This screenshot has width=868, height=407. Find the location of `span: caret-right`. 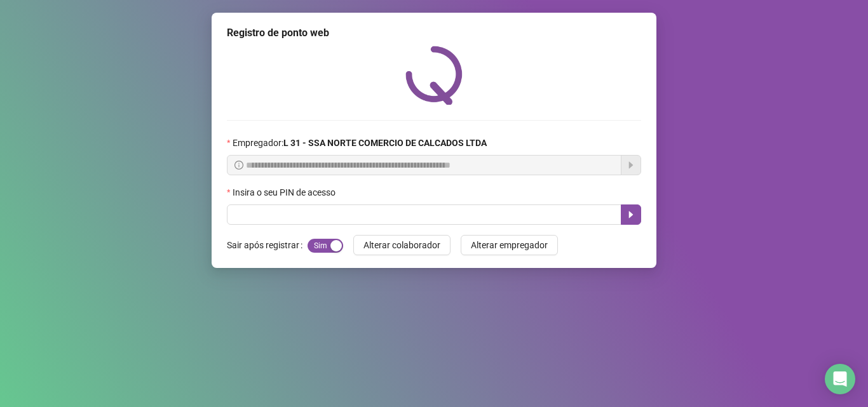

span: caret-right is located at coordinates (631, 214).